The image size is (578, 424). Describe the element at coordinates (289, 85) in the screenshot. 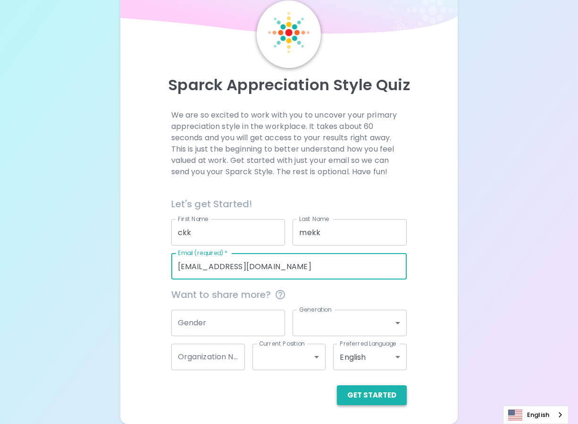

I see `p: Sparck Appreciation Style Quiz` at that location.